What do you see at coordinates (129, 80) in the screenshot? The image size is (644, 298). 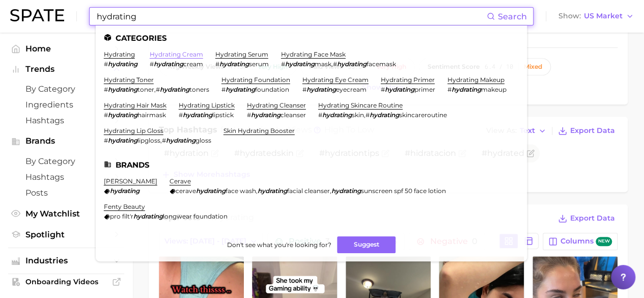 I see `a: hydrating toner` at bounding box center [129, 80].